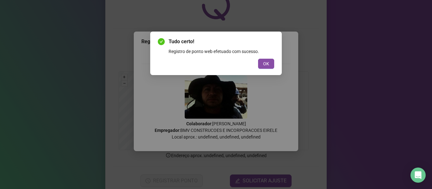 The height and width of the screenshot is (189, 432). What do you see at coordinates (418, 175) in the screenshot?
I see `div: Open Intercom Messenger` at bounding box center [418, 175].